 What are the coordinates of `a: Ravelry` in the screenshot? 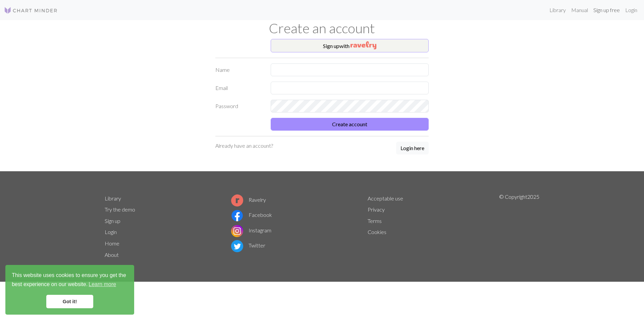 It's located at (248, 199).